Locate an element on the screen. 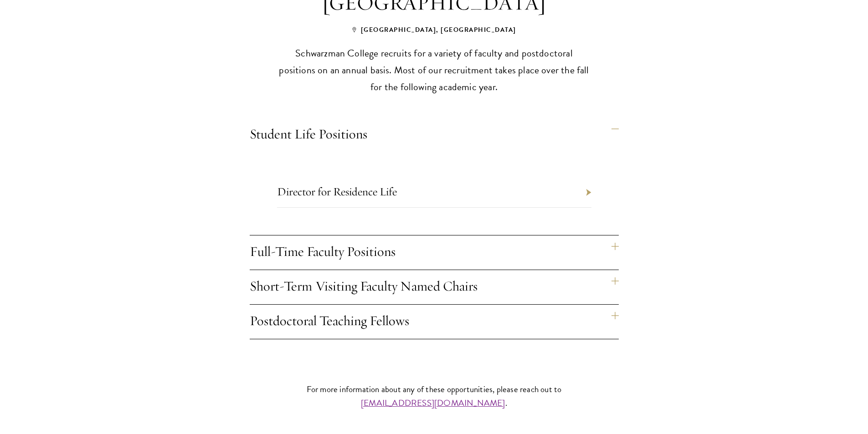  h4: Postdoctoral Teaching Fellows is located at coordinates (434, 321).